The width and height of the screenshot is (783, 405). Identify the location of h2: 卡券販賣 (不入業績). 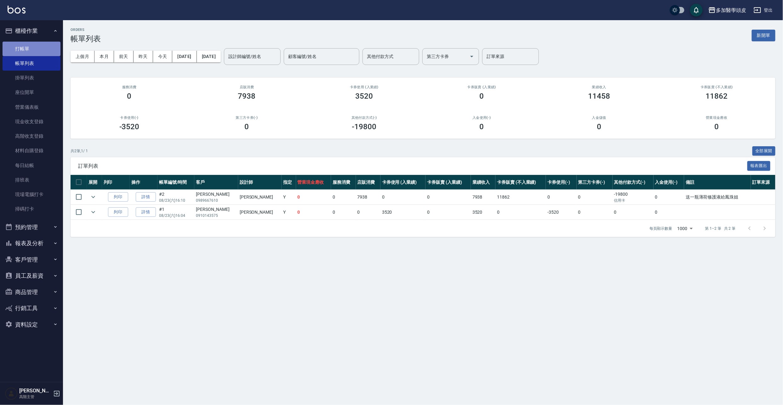
(716, 87).